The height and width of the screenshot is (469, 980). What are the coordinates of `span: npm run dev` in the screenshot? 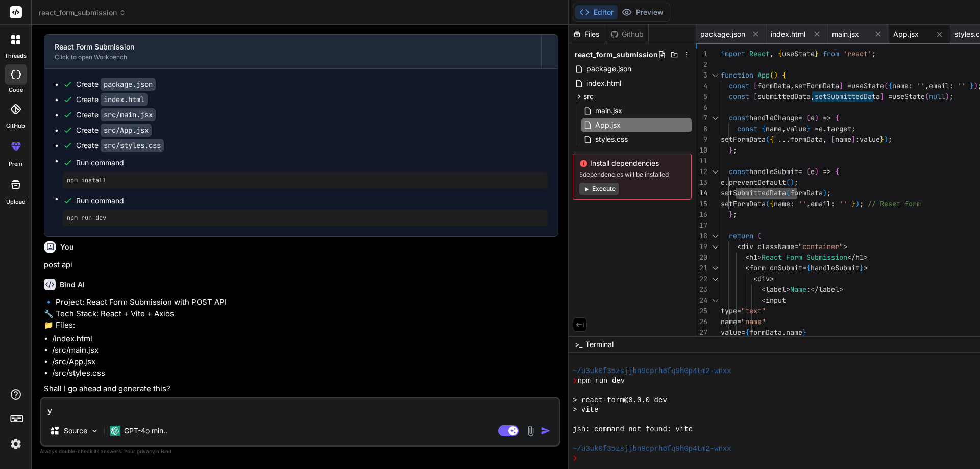 It's located at (602, 381).